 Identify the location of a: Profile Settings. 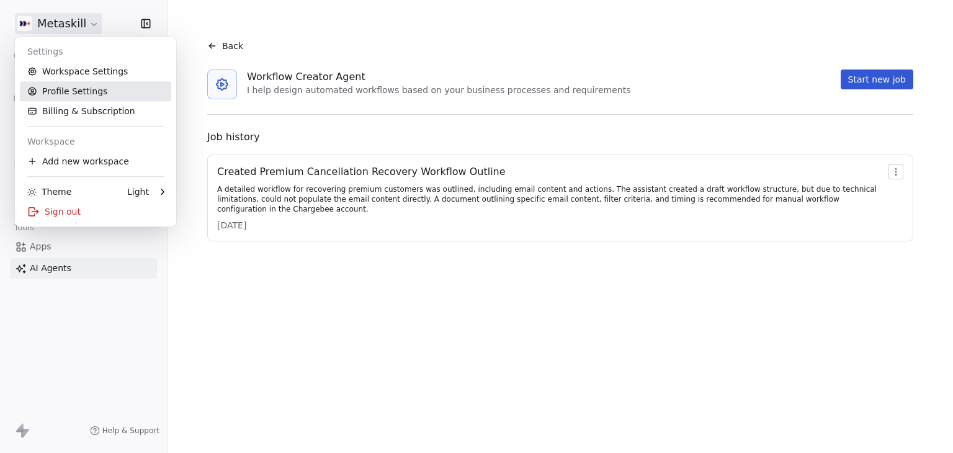
(96, 91).